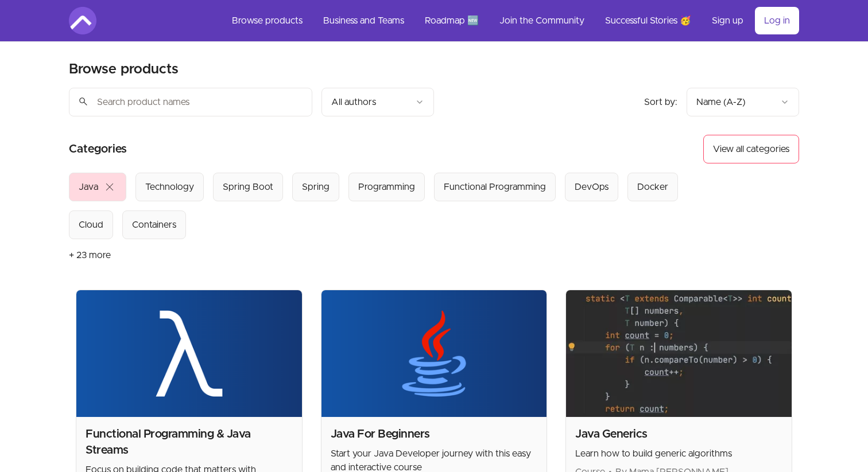  What do you see at coordinates (743, 102) in the screenshot?
I see `button: Product sort options` at bounding box center [743, 102].